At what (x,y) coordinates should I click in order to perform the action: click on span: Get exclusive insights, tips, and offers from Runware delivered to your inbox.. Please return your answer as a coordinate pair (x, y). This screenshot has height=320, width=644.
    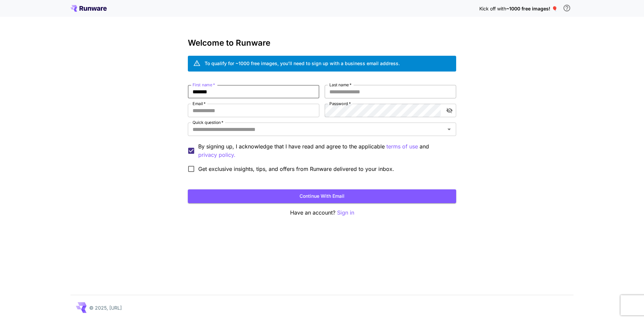
    Looking at the image, I should click on (296, 169).